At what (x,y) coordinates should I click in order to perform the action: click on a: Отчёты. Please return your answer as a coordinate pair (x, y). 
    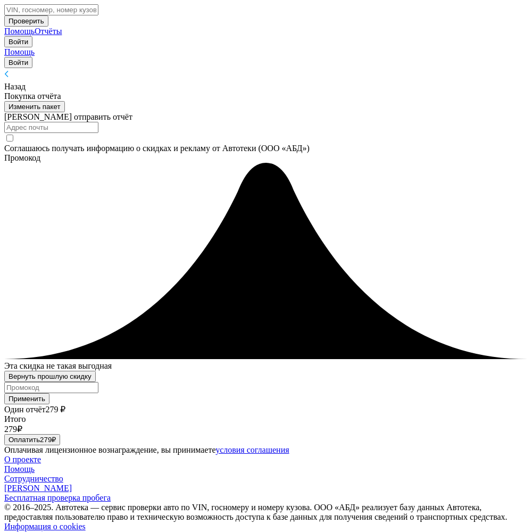
    Looking at the image, I should click on (48, 31).